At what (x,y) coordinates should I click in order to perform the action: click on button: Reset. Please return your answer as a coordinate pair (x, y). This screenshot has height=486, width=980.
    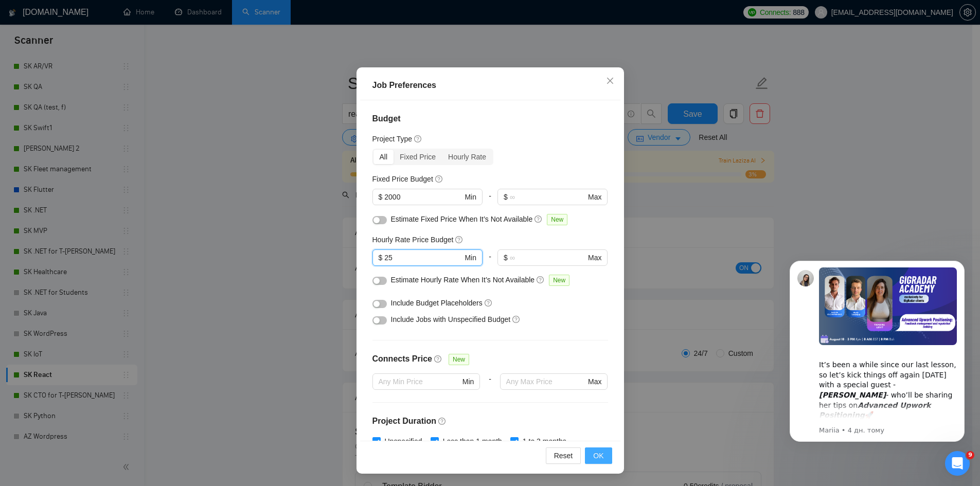
    Looking at the image, I should click on (563, 455).